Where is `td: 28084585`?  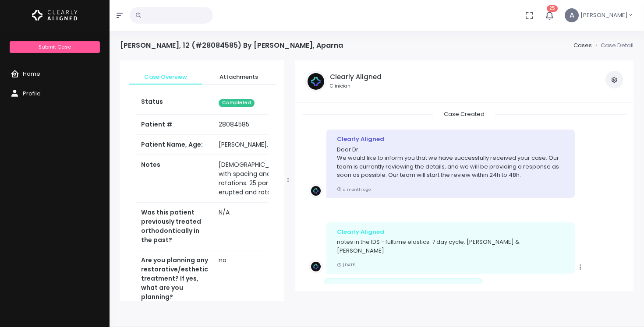
td: 28084585 is located at coordinates (253, 125).